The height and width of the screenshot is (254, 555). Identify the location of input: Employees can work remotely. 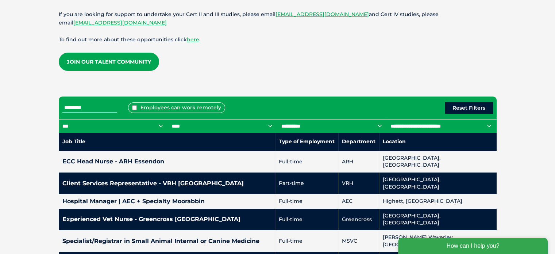
(134, 107).